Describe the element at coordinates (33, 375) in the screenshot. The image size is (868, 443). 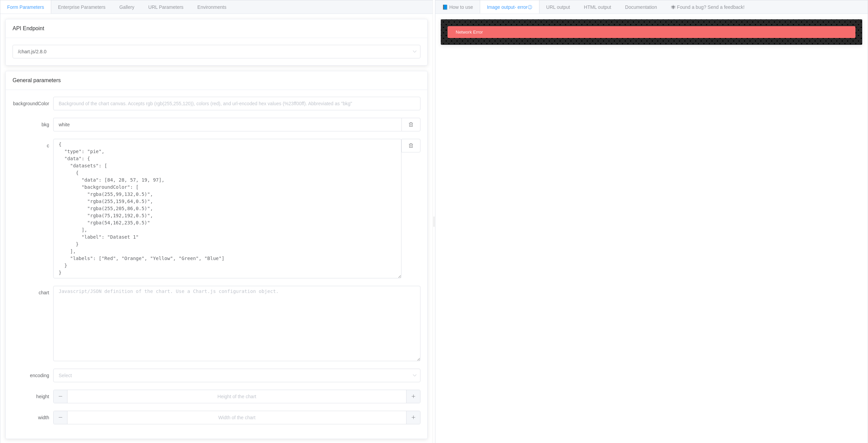
I see `label: encoding` at that location.